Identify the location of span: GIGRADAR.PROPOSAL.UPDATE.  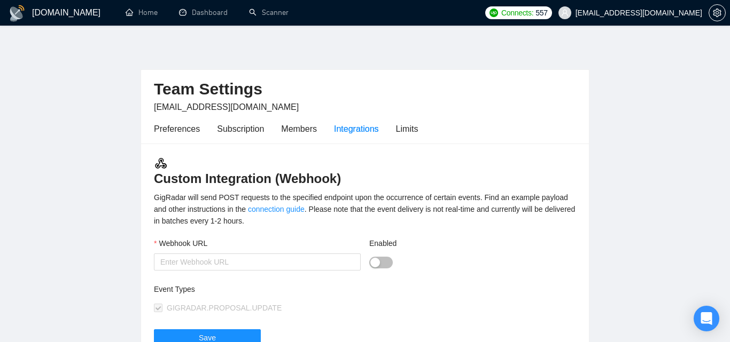
(224, 308).